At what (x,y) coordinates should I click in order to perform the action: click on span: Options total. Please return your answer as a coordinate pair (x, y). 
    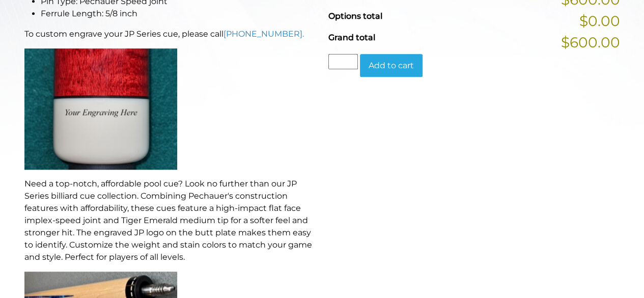
    Looking at the image, I should click on (356, 15).